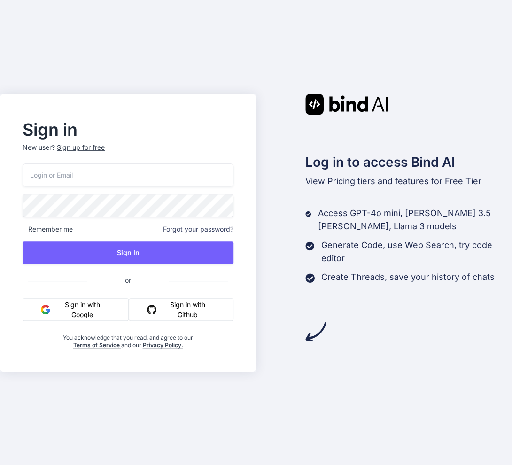  Describe the element at coordinates (76, 310) in the screenshot. I see `button: Sign in with Google` at that location.